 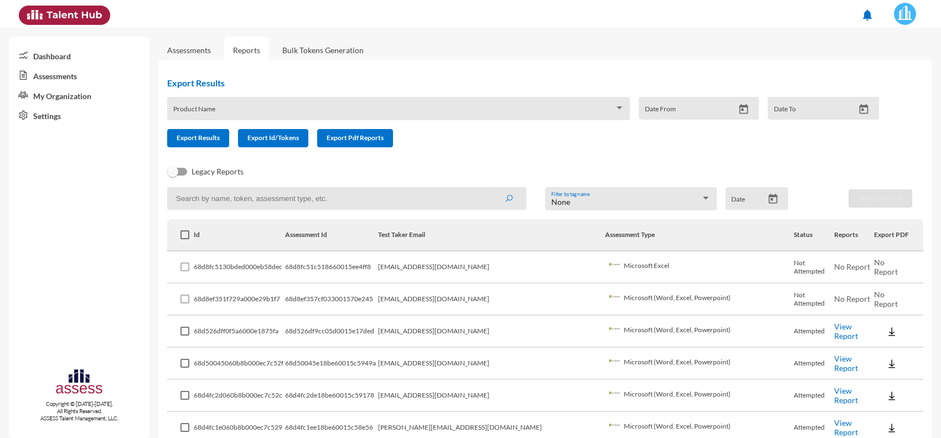 What do you see at coordinates (331, 267) in the screenshot?
I see `td: 68d8fc51c518660015ee4ff8` at bounding box center [331, 267].